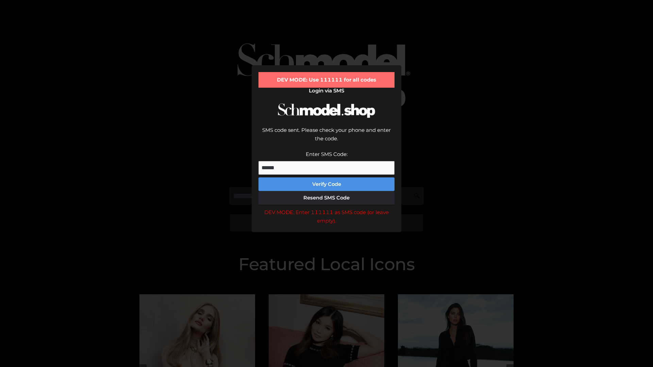 This screenshot has width=653, height=367. What do you see at coordinates (326, 198) in the screenshot?
I see `button: Resend SMS Code` at bounding box center [326, 198].